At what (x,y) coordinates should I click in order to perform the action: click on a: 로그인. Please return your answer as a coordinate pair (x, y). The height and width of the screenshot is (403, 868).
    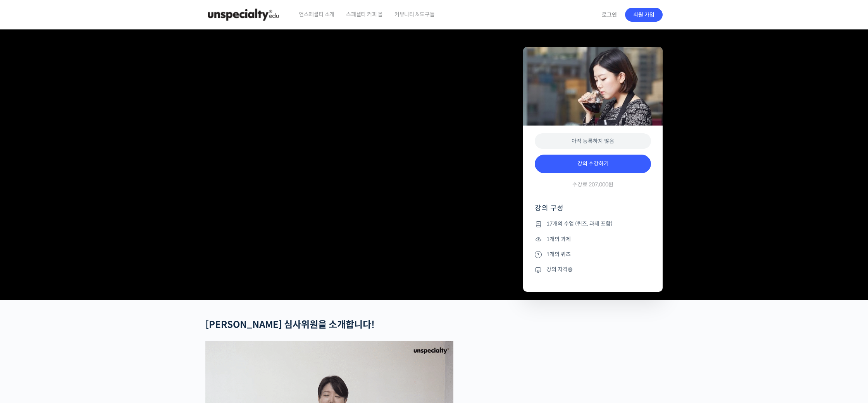
    Looking at the image, I should click on (609, 14).